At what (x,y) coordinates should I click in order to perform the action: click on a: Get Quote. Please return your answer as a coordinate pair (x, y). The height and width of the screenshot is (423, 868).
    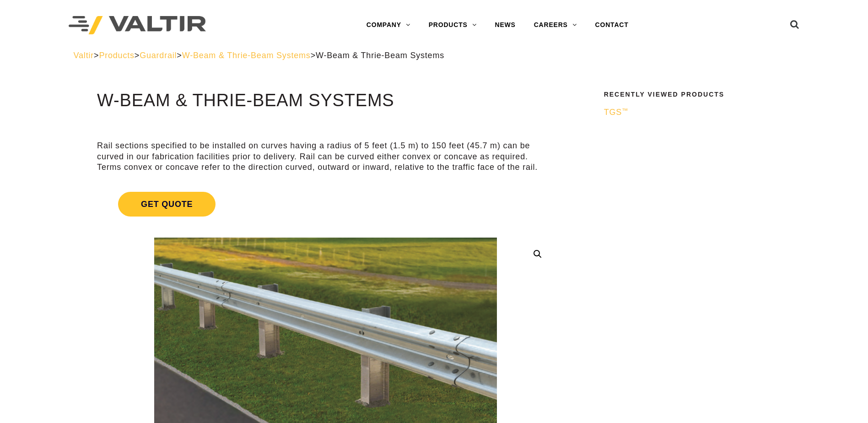
    Looking at the image, I should click on (325, 204).